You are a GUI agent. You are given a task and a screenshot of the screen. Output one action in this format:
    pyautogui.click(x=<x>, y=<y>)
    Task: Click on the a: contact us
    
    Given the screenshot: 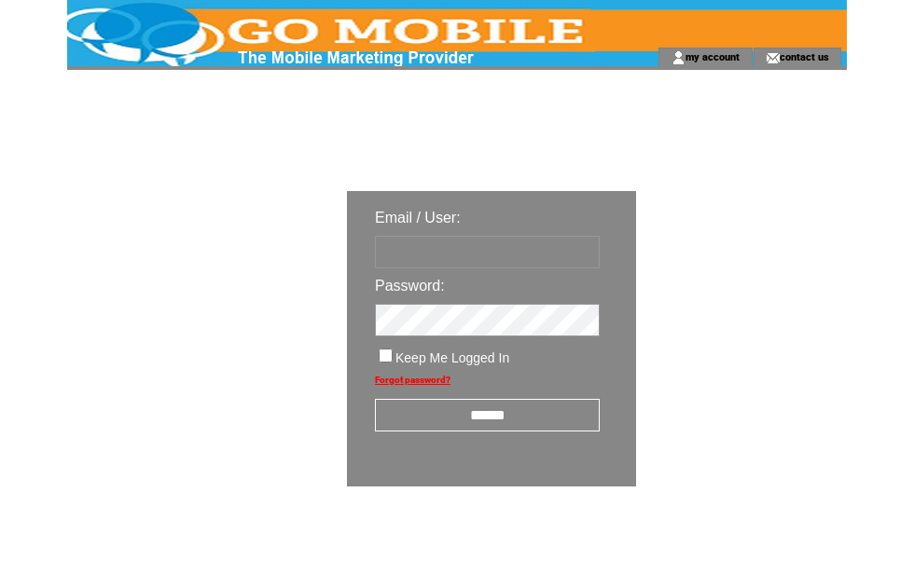 What is the action you would take?
    pyautogui.click(x=804, y=56)
    